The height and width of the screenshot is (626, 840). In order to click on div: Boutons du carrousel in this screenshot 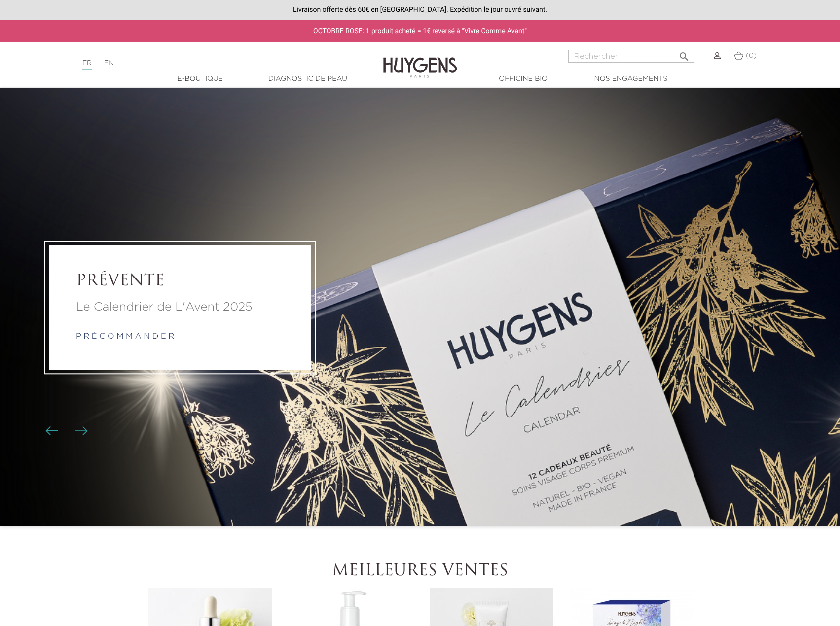, I will do `click(65, 432)`.